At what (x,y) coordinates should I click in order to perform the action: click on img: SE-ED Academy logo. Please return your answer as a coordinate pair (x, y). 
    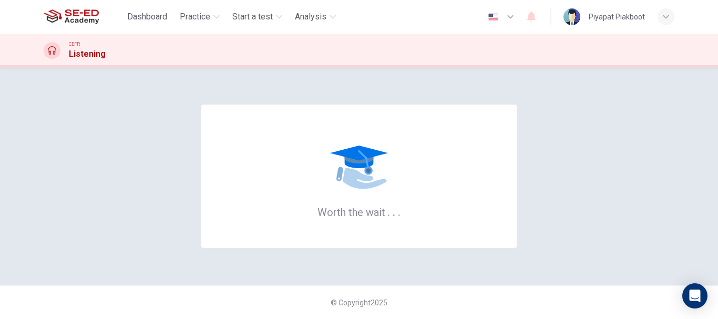
    Looking at the image, I should click on (71, 17).